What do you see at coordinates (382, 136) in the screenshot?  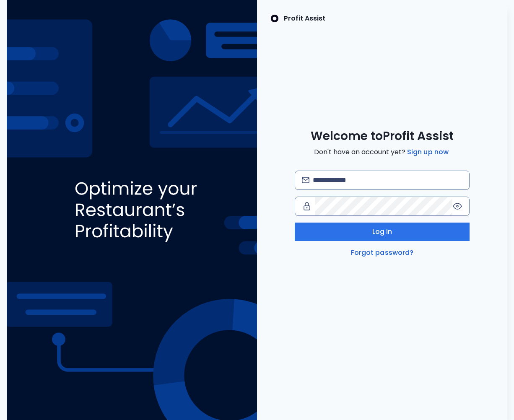 I see `span: Welcome to Profit Assist` at bounding box center [382, 136].